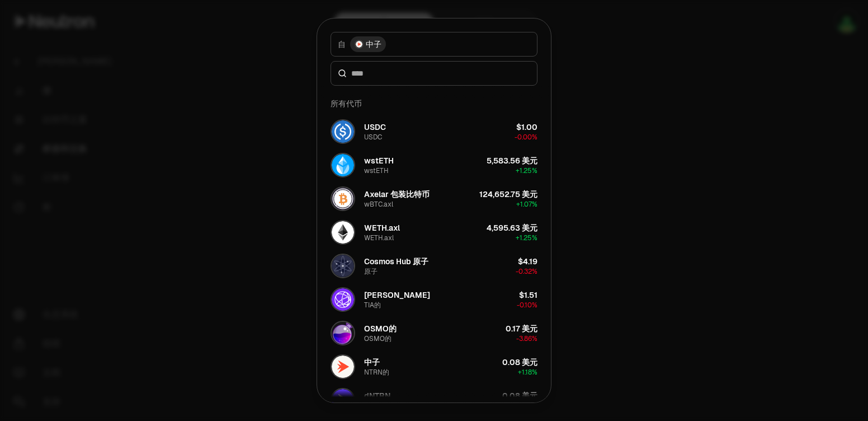  Describe the element at coordinates (372, 362) in the screenshot. I see `div: 中子` at that location.